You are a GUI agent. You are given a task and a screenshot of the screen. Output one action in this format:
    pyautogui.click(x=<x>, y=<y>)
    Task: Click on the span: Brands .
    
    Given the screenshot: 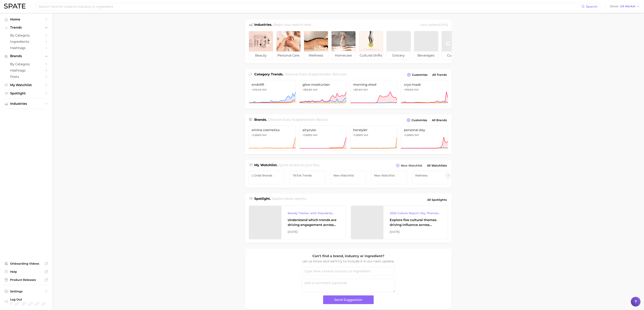 What is the action you would take?
    pyautogui.click(x=260, y=120)
    